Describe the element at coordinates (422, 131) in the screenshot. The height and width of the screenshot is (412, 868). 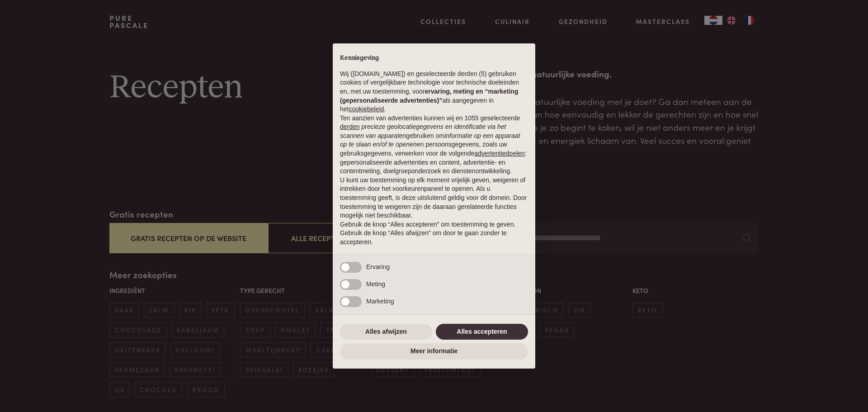
I see `em: precieze geolocatiegegevens en identificatie via het scannen van apparaten` at that location.